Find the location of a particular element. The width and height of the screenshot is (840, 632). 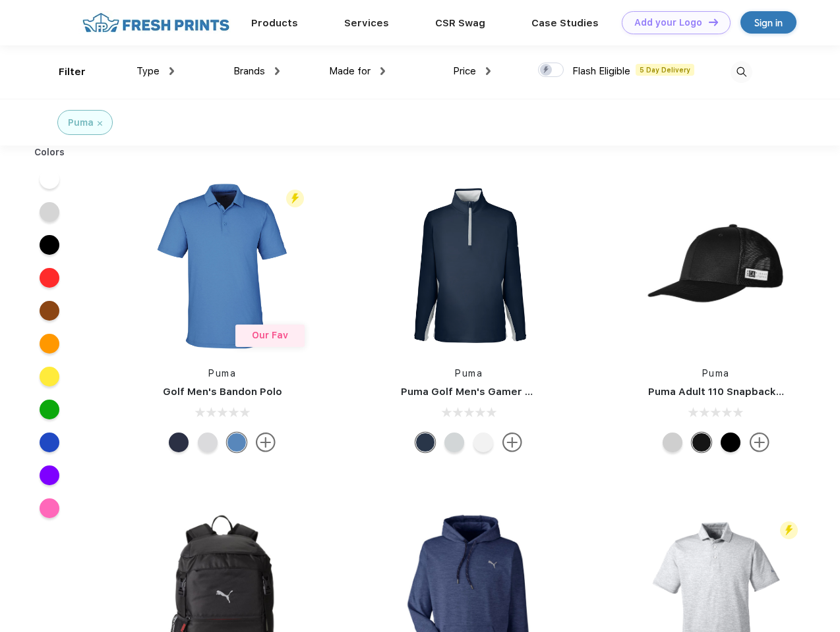

img: desktop_search.svg is located at coordinates (741, 71).